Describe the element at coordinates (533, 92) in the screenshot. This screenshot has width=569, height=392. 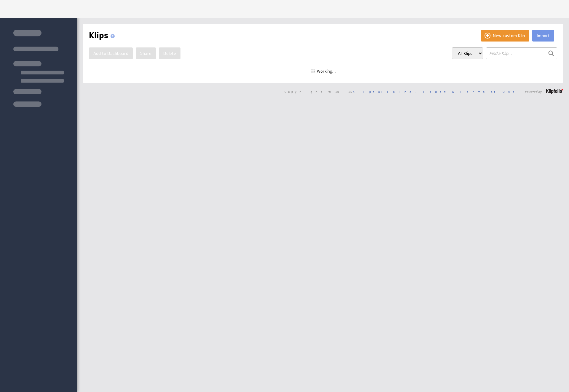
I see `span: Powered by` at that location.